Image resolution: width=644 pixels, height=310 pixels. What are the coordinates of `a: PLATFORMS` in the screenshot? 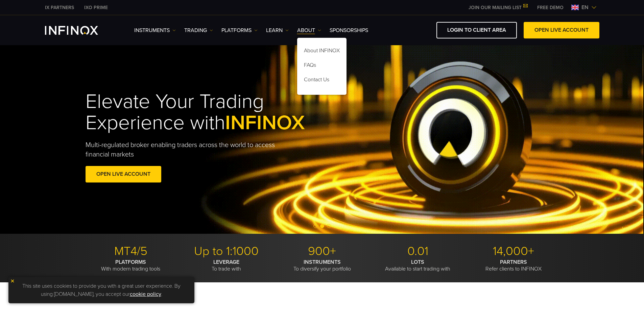 It's located at (239, 30).